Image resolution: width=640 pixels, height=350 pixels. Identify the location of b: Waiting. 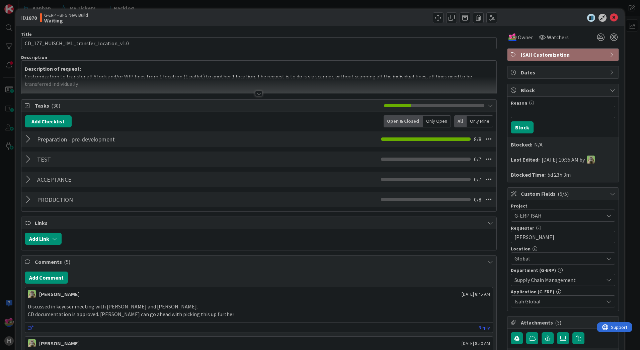
(66, 20).